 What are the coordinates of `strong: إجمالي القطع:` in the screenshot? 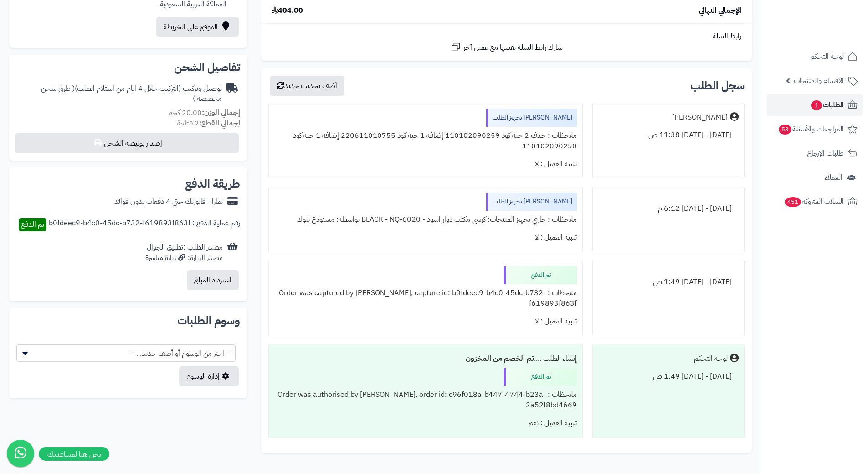 It's located at (220, 123).